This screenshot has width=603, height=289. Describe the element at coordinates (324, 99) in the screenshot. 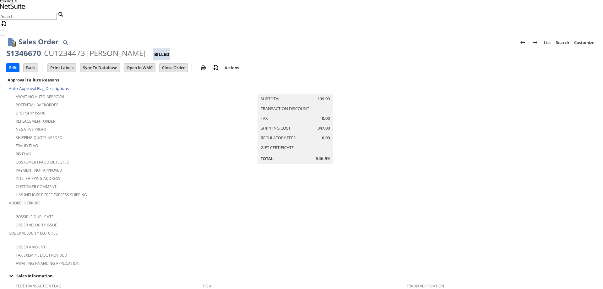

I see `span: 199.99` at that location.